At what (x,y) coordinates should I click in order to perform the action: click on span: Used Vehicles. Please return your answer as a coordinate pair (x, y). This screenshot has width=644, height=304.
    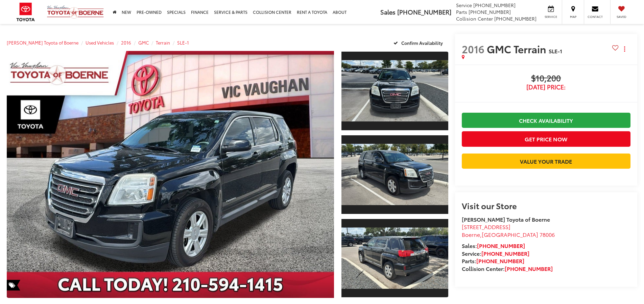
    Looking at the image, I should click on (100, 43).